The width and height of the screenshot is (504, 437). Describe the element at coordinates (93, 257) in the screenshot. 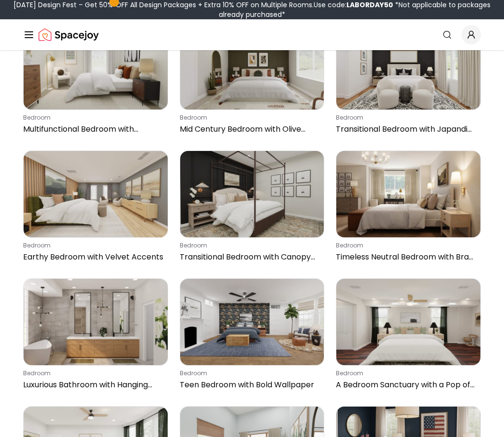

I see `p: Earthy Bedroom with Velvet Accents` at that location.